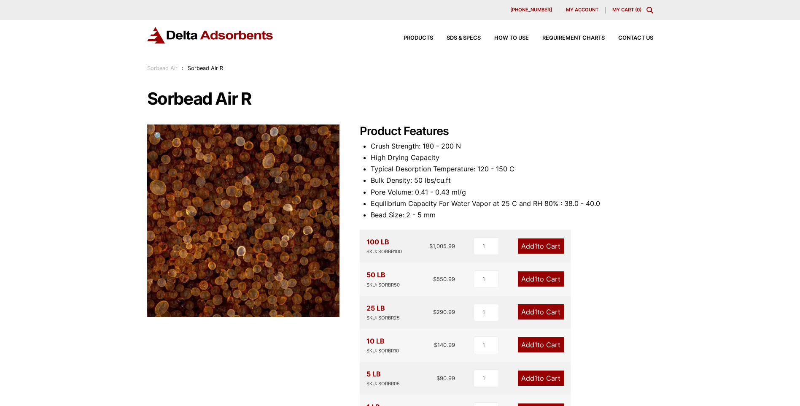 The height and width of the screenshot is (406, 800). Describe the element at coordinates (243, 221) in the screenshot. I see `img: Sorbead Air R` at that location.